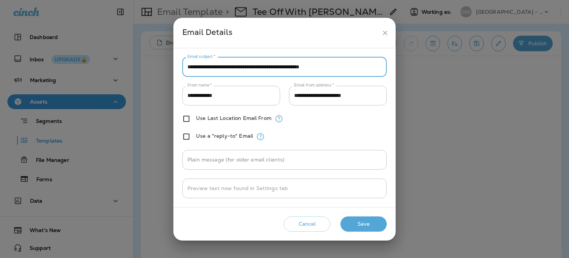  I want to click on label: From name, so click(200, 85).